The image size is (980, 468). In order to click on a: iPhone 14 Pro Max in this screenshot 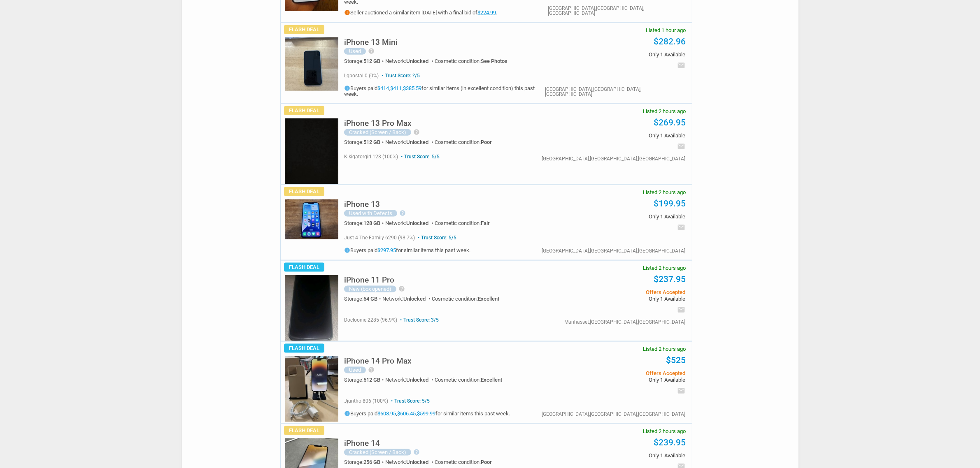, I will do `click(378, 362)`.